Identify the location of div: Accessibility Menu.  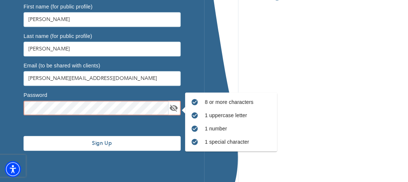
(13, 169).